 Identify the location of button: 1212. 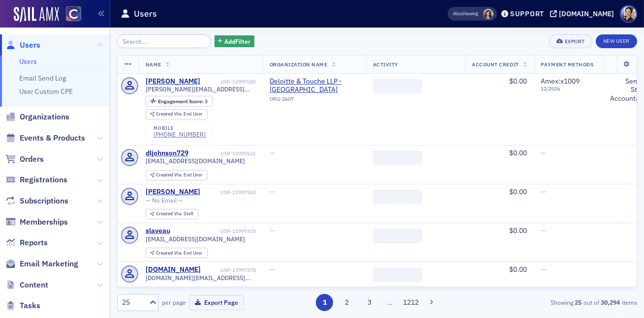
(410, 302).